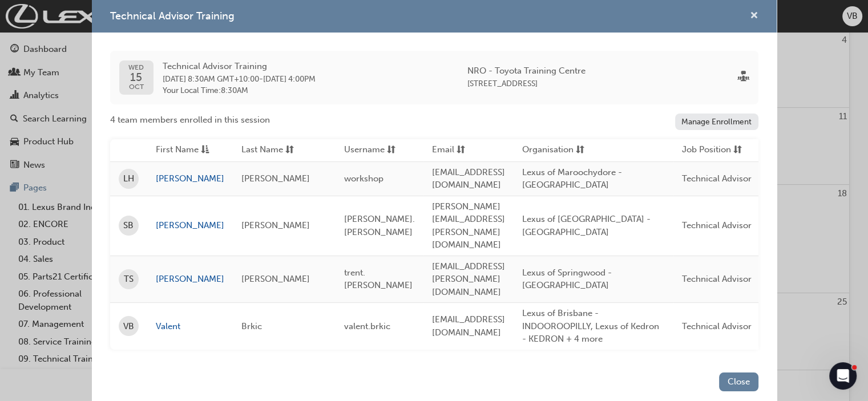  What do you see at coordinates (553, 150) in the screenshot?
I see `button: Organisationsorting-icon` at bounding box center [553, 150].